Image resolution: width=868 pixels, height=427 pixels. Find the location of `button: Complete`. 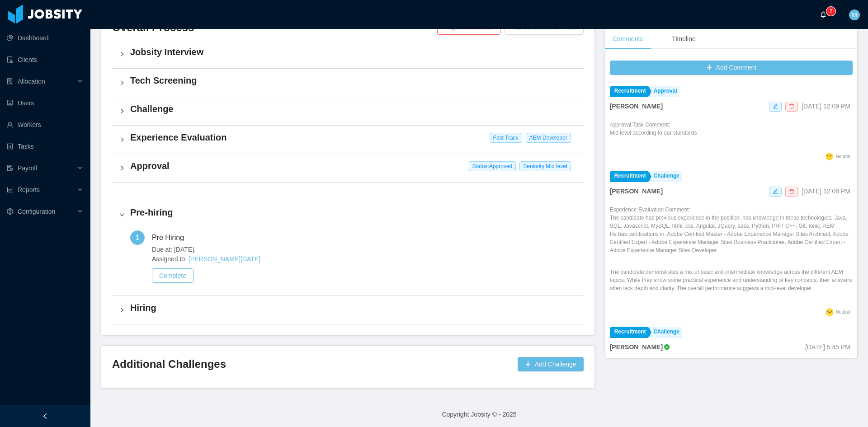

button: Complete is located at coordinates (173, 276).